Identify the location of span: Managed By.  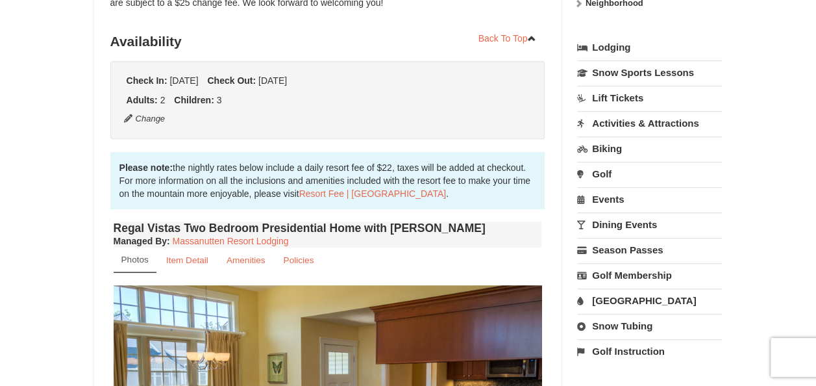
(140, 241).